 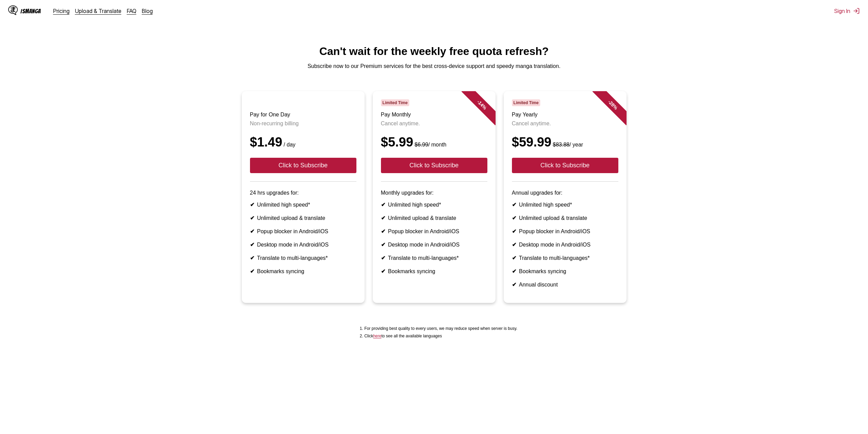 What do you see at coordinates (565, 142) in the screenshot?
I see `div: $59.99` at bounding box center [565, 142].